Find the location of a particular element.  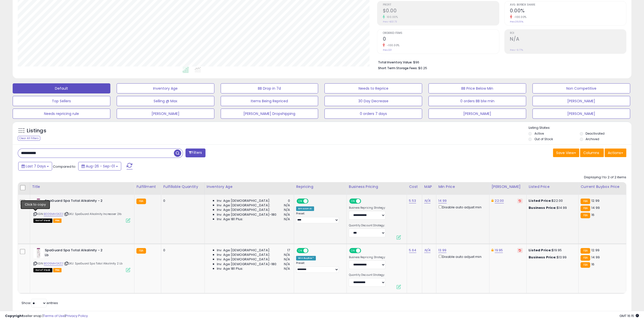

label: Active is located at coordinates (539, 134).